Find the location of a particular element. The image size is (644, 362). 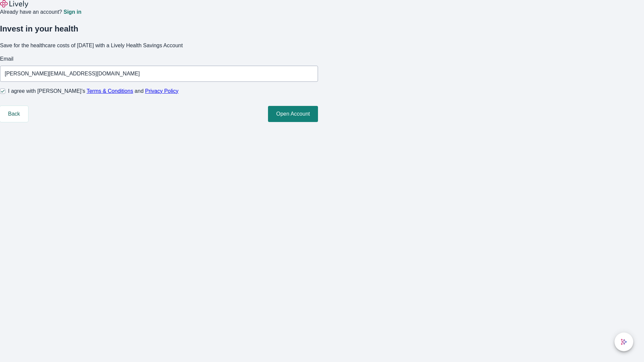

svg: Lively AI Assistant is located at coordinates (624, 342).